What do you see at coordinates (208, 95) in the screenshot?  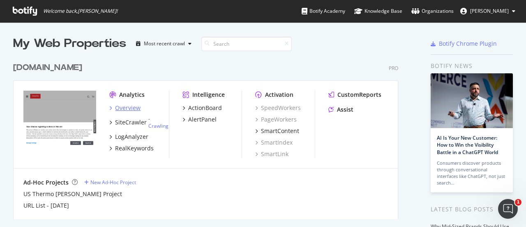 I see `div: Intelligence` at bounding box center [208, 95].